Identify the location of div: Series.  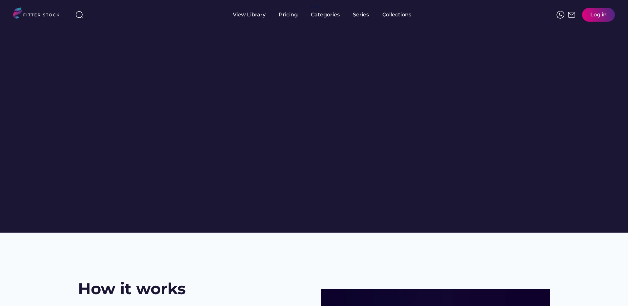
(361, 15).